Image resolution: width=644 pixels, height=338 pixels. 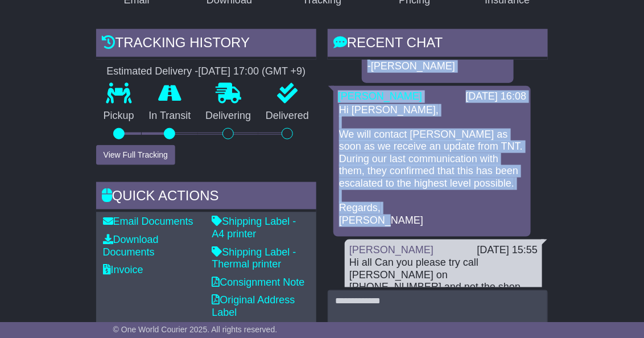 What do you see at coordinates (170, 116) in the screenshot?
I see `p: In Transit` at bounding box center [170, 116].